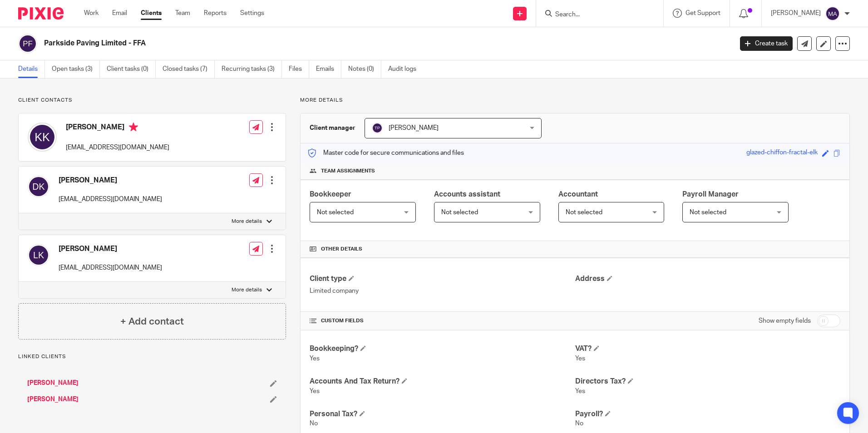 This screenshot has height=433, width=868. I want to click on h4: VAT?, so click(707, 348).